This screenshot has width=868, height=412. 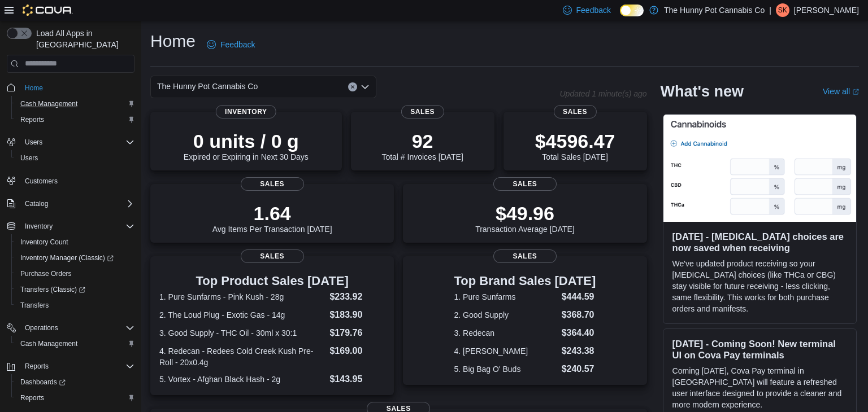 What do you see at coordinates (505, 297) in the screenshot?
I see `dt: 1. Pure Sunfarms` at bounding box center [505, 297].